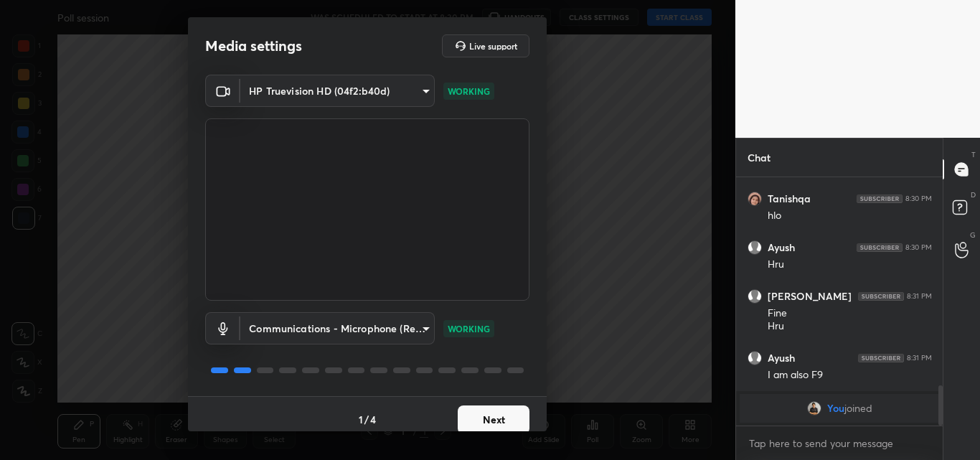 This screenshot has height=460, width=980. I want to click on div: Fine Hru, so click(850, 320).